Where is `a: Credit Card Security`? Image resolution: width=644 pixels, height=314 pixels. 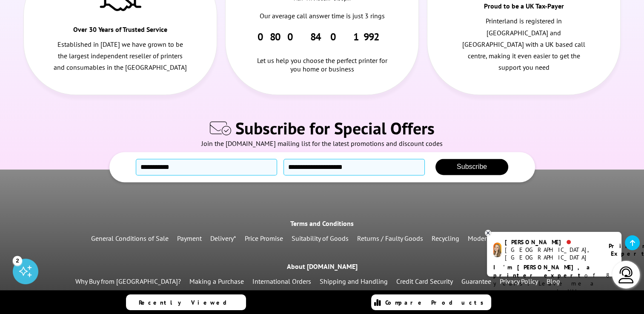
a: Credit Card Security is located at coordinates (424, 281).